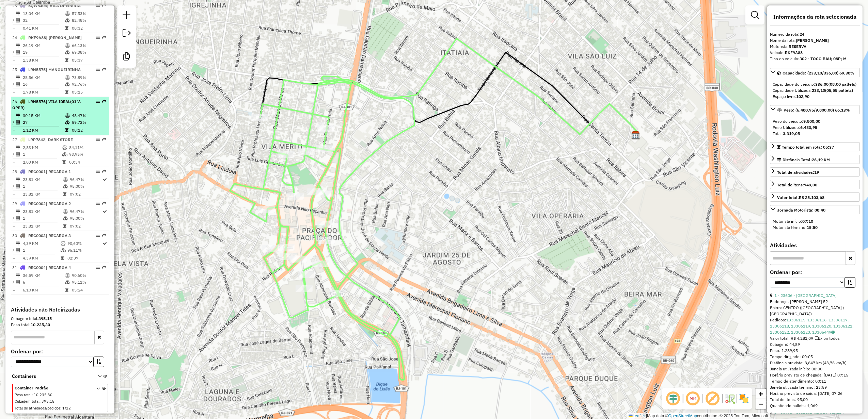  What do you see at coordinates (44, 84) in the screenshot?
I see `td: 16` at bounding box center [44, 84].